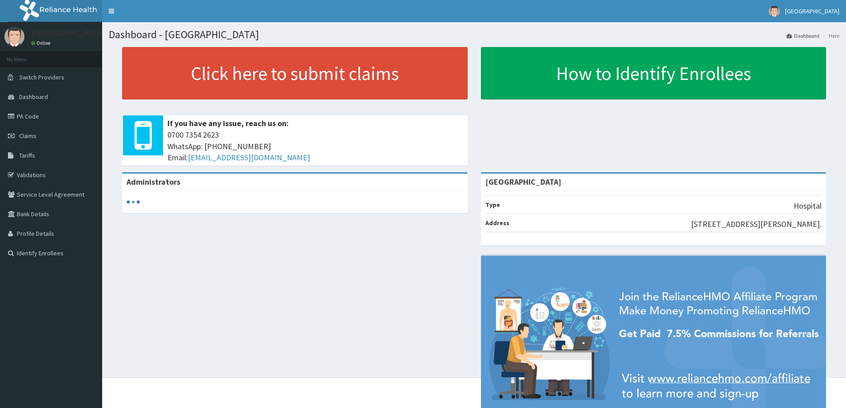 This screenshot has height=408, width=846. Describe the element at coordinates (807, 206) in the screenshot. I see `p: Hospital` at that location.